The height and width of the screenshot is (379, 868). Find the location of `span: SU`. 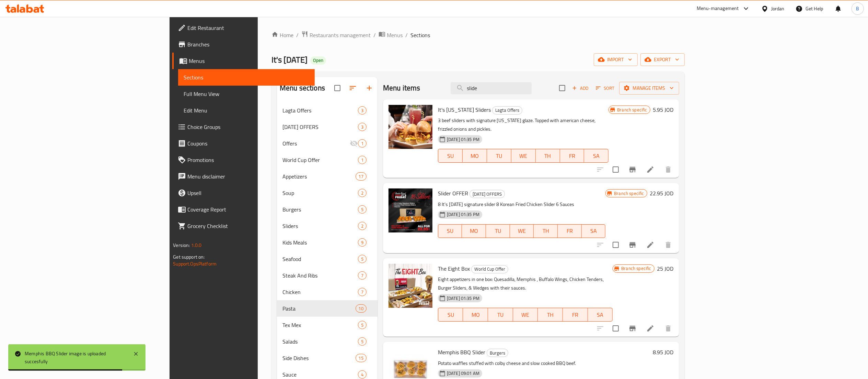

span: SU is located at coordinates (451, 314).